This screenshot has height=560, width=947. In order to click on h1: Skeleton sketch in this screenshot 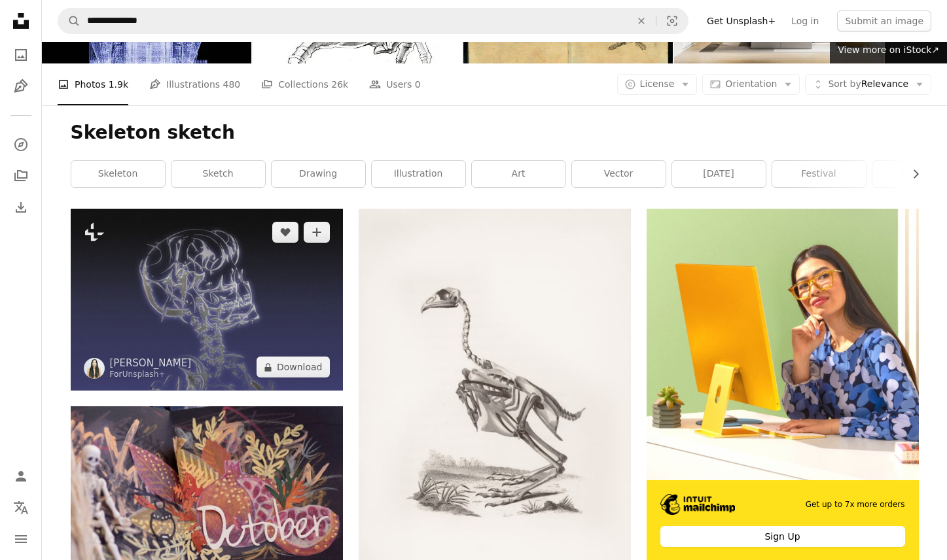, I will do `click(495, 133)`.